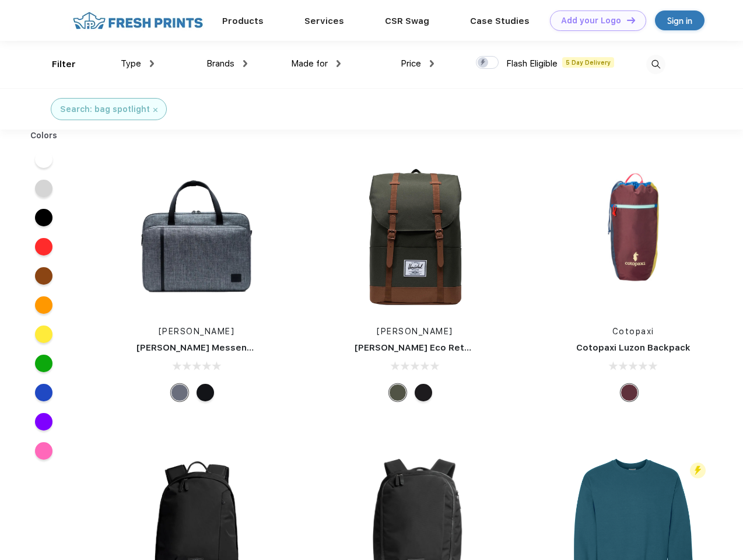 The height and width of the screenshot is (560, 743). I want to click on a: Cotopaxi Luzon Backpack, so click(634, 348).